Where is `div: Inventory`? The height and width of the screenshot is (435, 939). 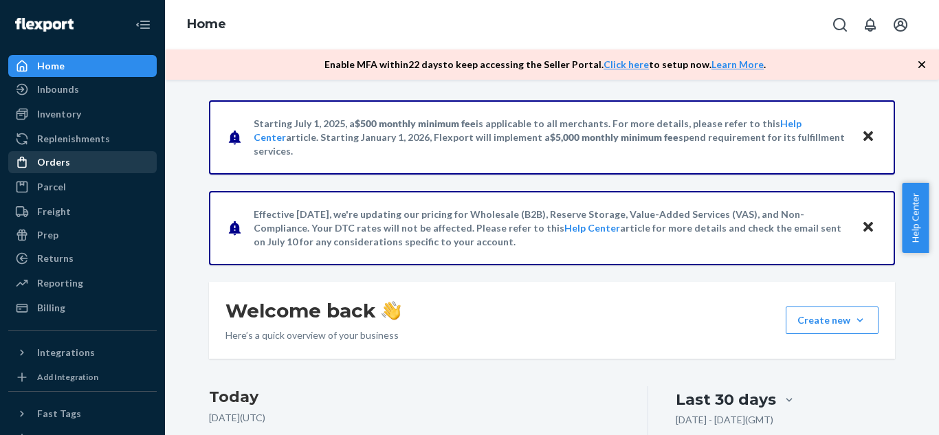 div: Inventory is located at coordinates (59, 114).